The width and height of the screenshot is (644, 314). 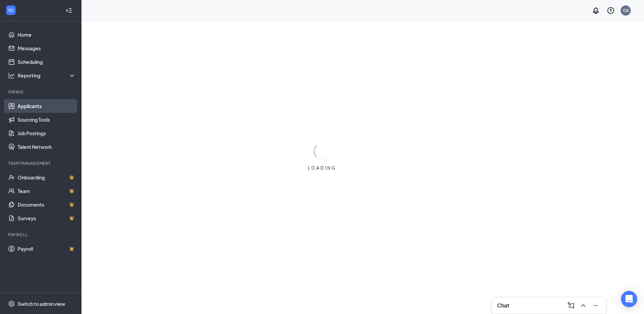 What do you see at coordinates (46, 62) in the screenshot?
I see `a: Scheduling` at bounding box center [46, 62].